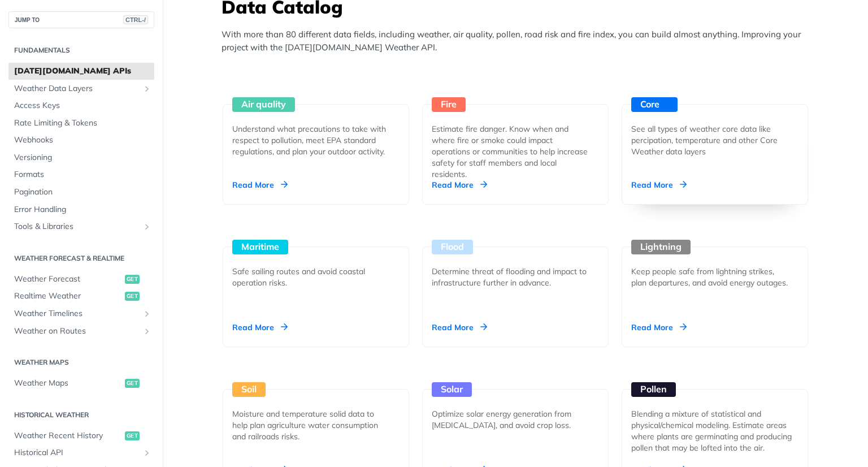  Describe the element at coordinates (81, 210) in the screenshot. I see `a: Error Handling` at that location.